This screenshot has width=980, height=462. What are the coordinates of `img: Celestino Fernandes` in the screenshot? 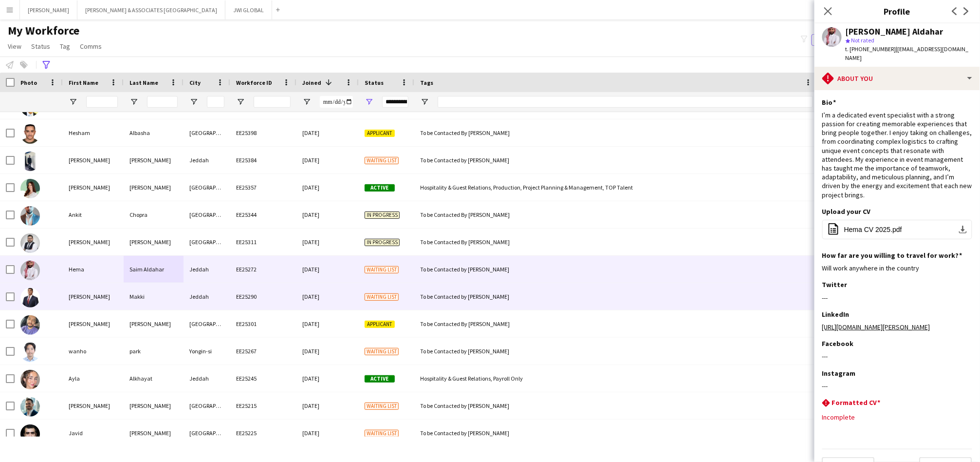 It's located at (30, 243).